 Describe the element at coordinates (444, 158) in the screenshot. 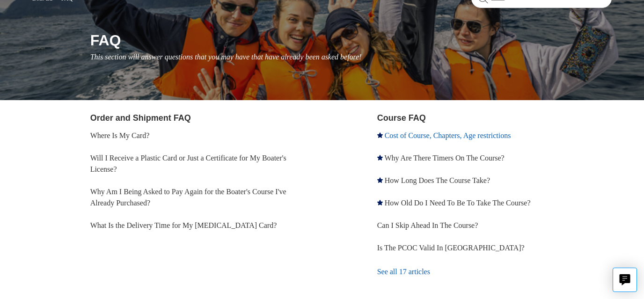

I see `a: Why Are There Timers On The Course?` at that location.